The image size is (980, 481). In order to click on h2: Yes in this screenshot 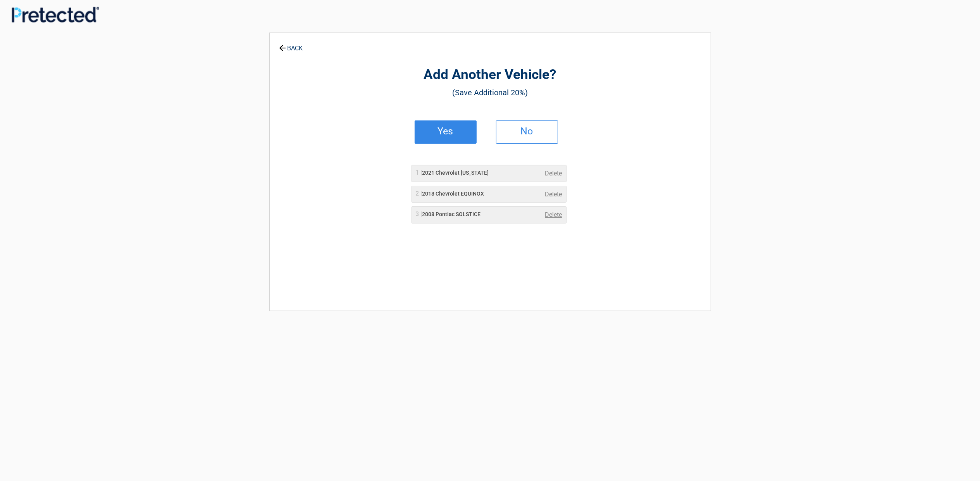, I will do `click(445, 131)`.